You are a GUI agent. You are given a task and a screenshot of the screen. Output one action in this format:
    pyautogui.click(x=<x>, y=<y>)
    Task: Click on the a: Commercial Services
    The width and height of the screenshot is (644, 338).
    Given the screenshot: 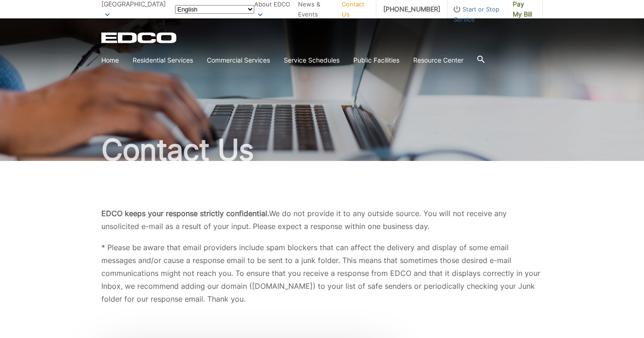 What is the action you would take?
    pyautogui.click(x=238, y=60)
    